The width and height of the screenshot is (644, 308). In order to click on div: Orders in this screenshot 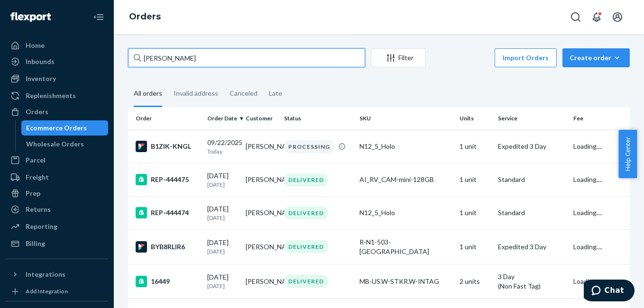, I will do `click(37, 112)`.